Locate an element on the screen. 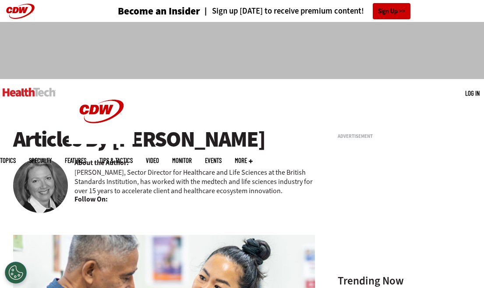 Image resolution: width=484 pixels, height=288 pixels. a: Features is located at coordinates (75, 160).